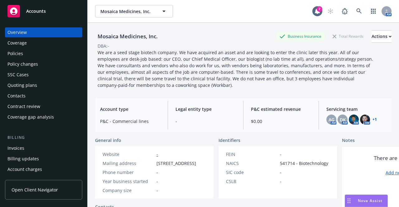  I want to click on div: CSLB, so click(251, 181).